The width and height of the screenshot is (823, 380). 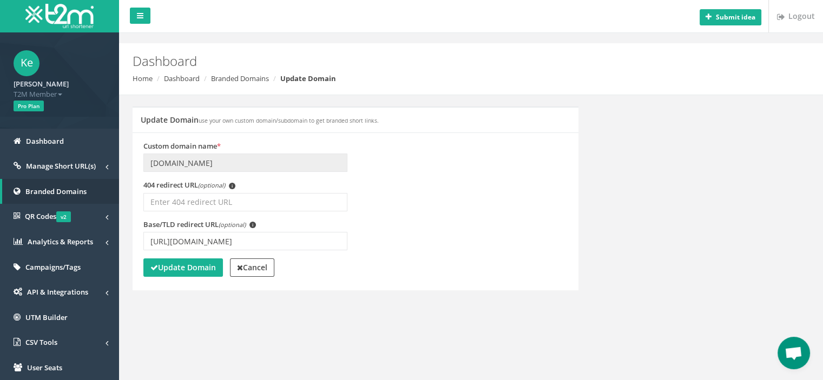 What do you see at coordinates (142, 78) in the screenshot?
I see `a: Home` at bounding box center [142, 78].